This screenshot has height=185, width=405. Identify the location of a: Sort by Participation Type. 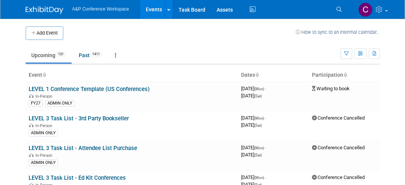
(345, 75).